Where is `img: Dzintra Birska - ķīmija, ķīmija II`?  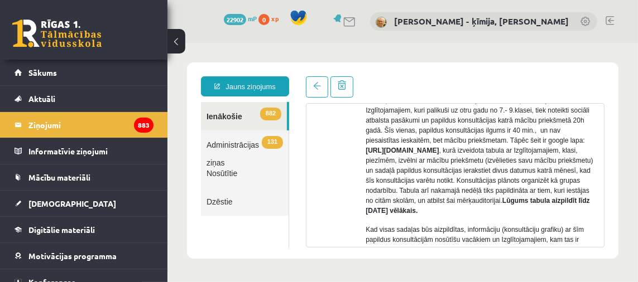
img: Dzintra Birska - ķīmija, ķīmija II is located at coordinates (381, 22).